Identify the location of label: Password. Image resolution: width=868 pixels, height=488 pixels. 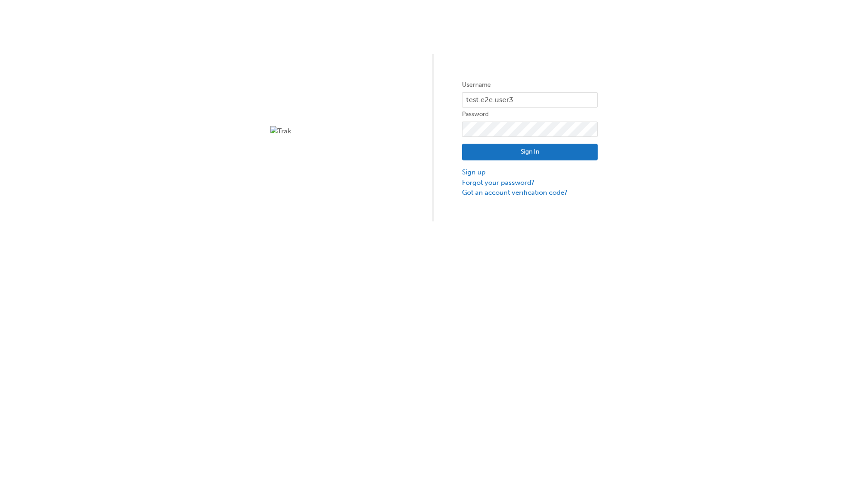
(530, 115).